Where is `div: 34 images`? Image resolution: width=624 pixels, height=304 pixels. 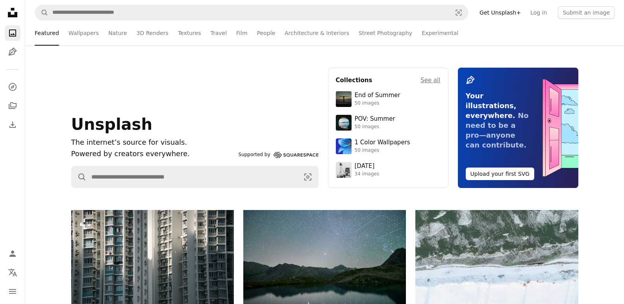
div: 34 images is located at coordinates (367, 174).